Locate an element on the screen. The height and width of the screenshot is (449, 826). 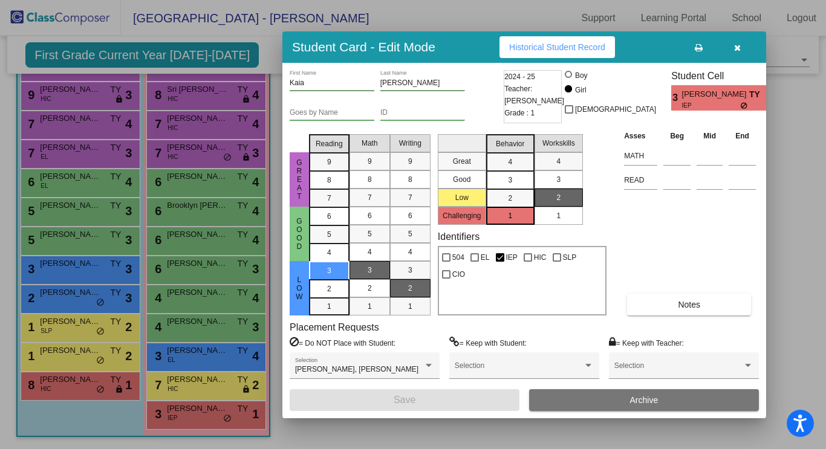
span: CIO is located at coordinates (458, 274).